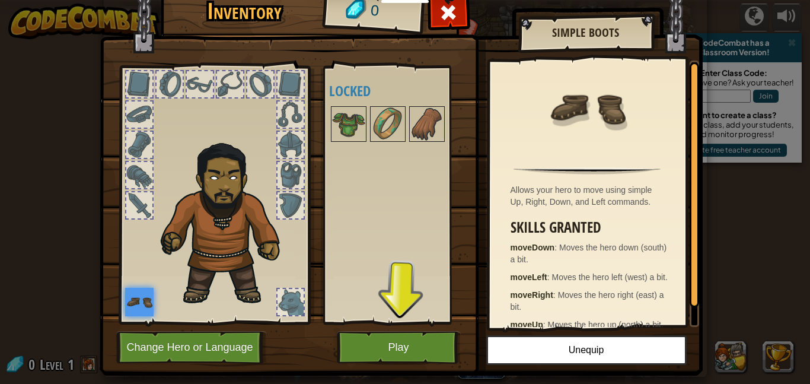 Image resolution: width=810 pixels, height=384 pixels. What do you see at coordinates (227, 220) in the screenshot?
I see `img: duelist_hair.png` at bounding box center [227, 220].